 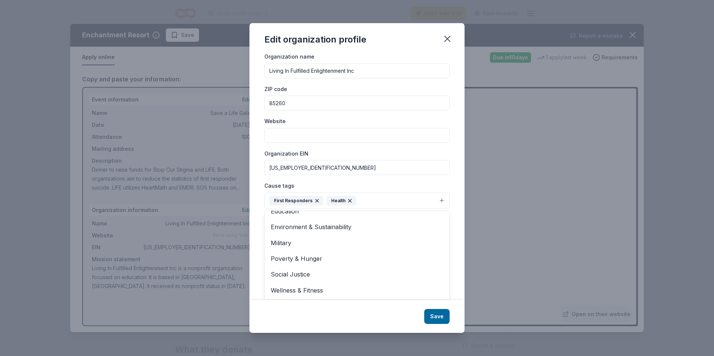 What do you see at coordinates (357, 255) in the screenshot?
I see `div: First RespondersHealth` at bounding box center [357, 255].